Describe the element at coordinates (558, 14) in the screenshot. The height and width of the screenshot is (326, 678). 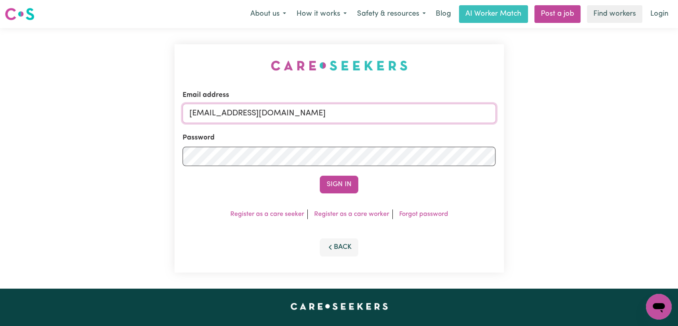
I see `a: Post a job` at that location.